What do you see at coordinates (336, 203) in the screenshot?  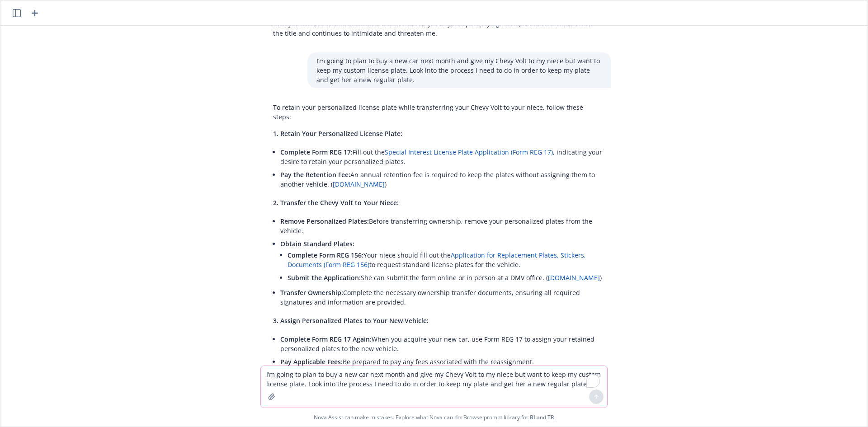 I see `span: 2. Transfer the Chevy Volt to Your Niece:` at bounding box center [336, 203].